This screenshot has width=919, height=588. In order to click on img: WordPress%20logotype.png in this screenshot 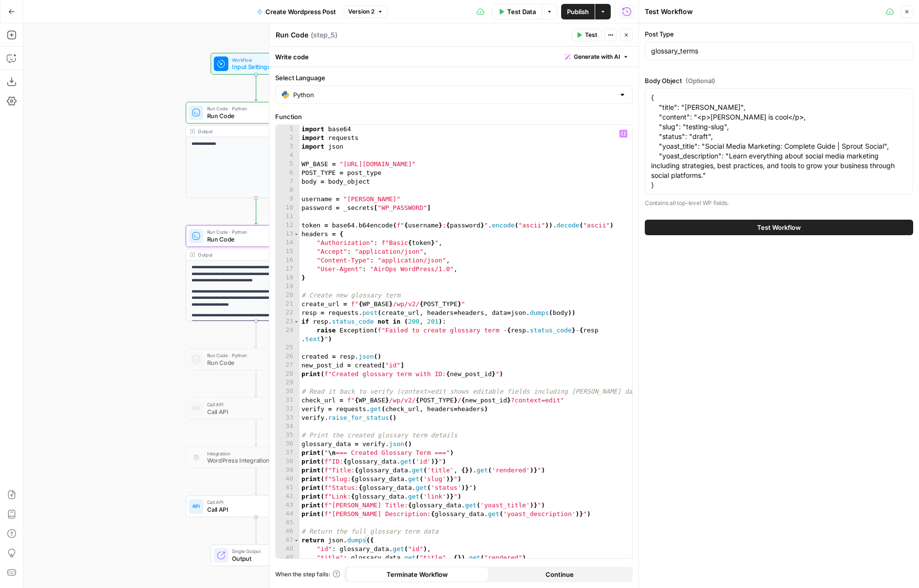, I will do `click(196, 457)`.